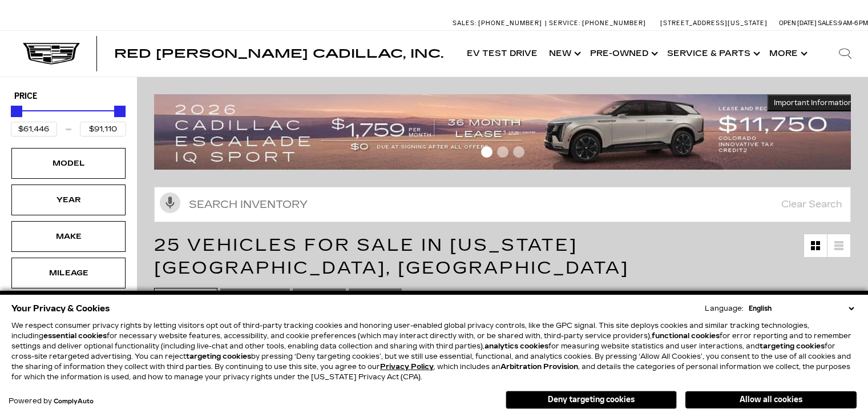  What do you see at coordinates (724, 308) in the screenshot?
I see `div: Language:` at bounding box center [724, 308].